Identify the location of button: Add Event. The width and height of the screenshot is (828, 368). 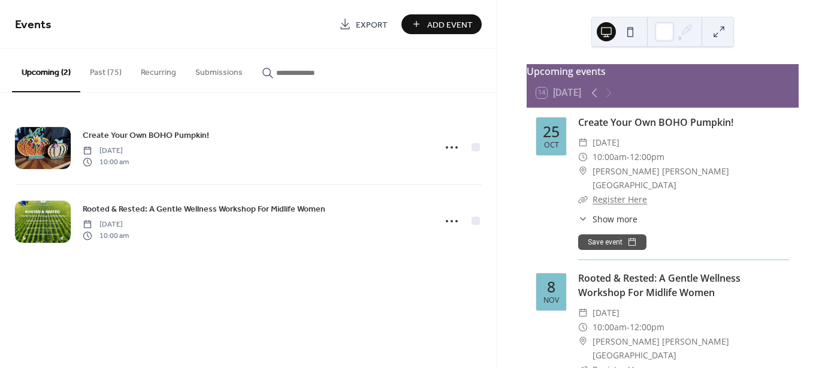
(441, 24).